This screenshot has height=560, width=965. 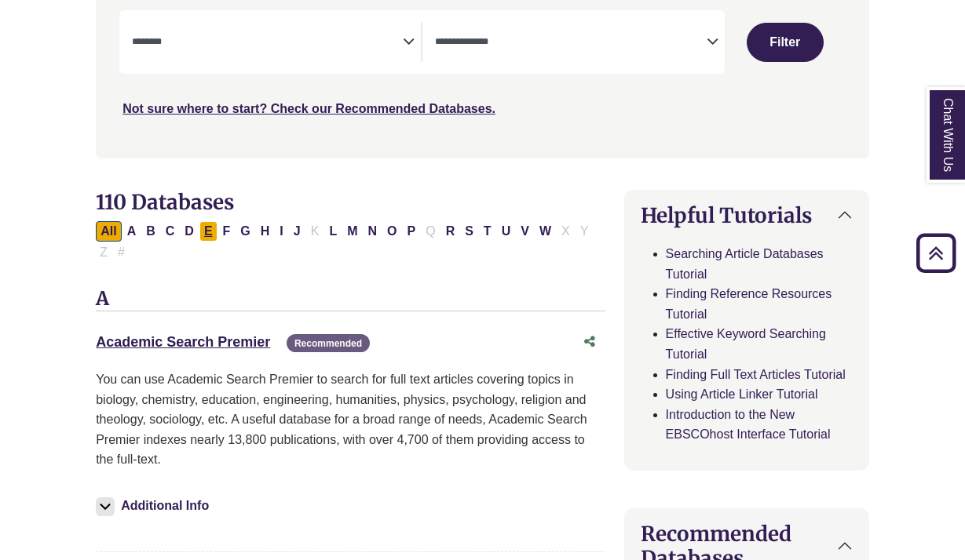 I want to click on button: Filter Results I, so click(x=281, y=231).